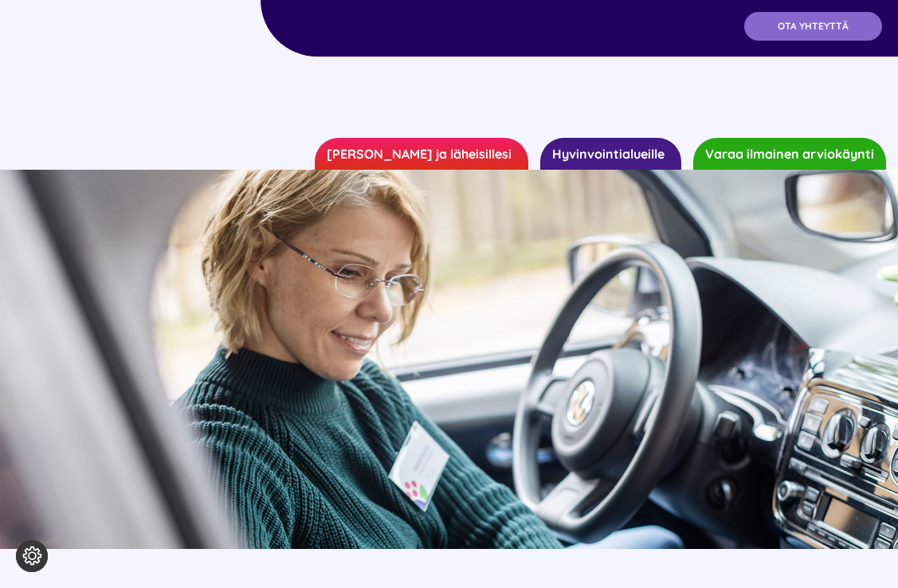  I want to click on a: OTA YHTEYTTÄ, so click(813, 26).